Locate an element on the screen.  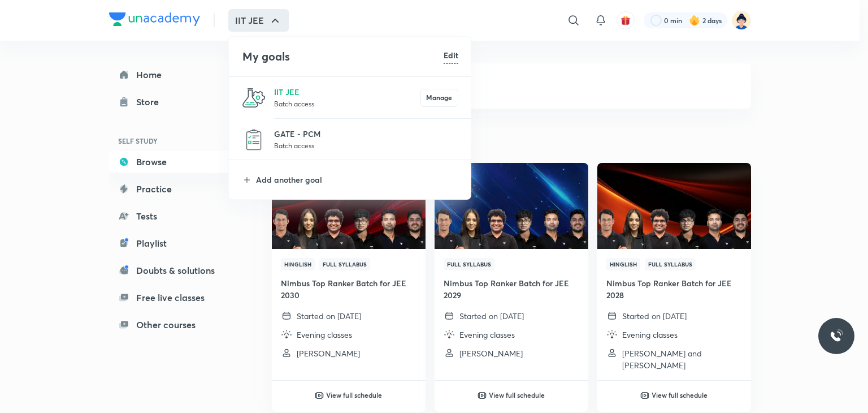
p: GATE - PCM is located at coordinates (366, 134).